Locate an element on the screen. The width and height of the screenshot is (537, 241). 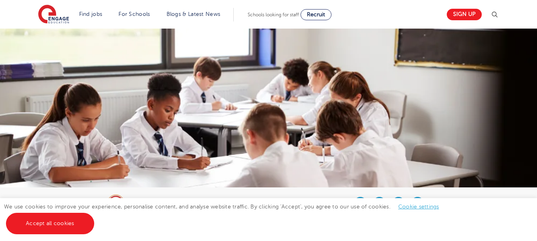
a: Cookie settings is located at coordinates (419, 207).